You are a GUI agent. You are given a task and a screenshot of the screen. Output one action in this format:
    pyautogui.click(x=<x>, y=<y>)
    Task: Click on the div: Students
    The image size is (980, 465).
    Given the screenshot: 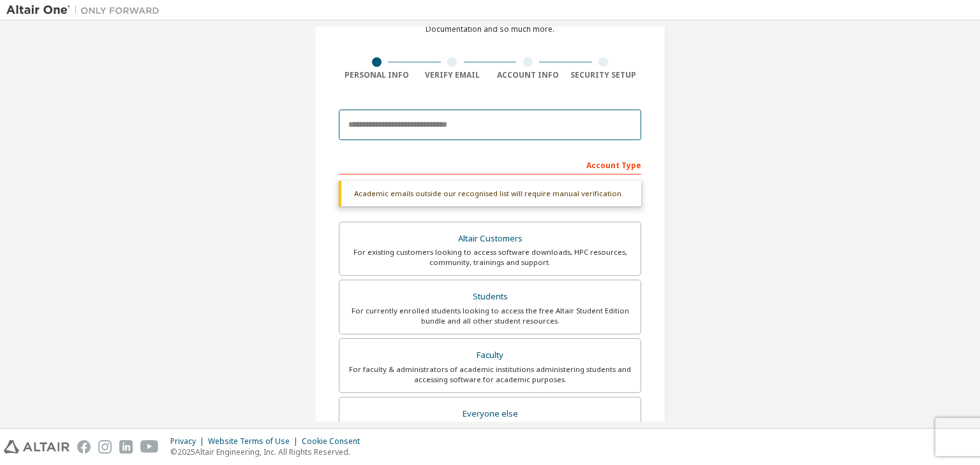 What is the action you would take?
    pyautogui.click(x=490, y=297)
    